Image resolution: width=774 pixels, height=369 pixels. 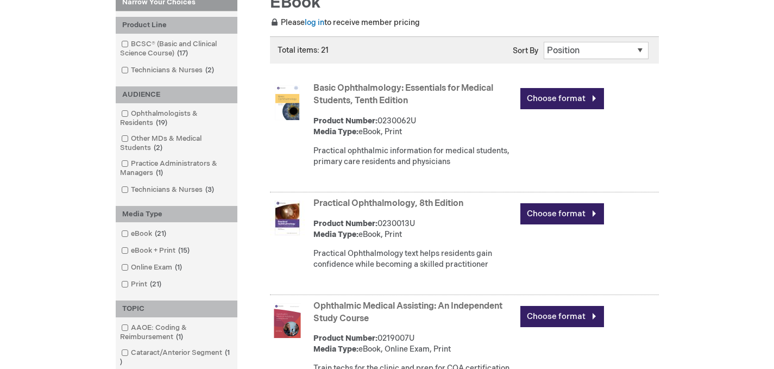 What do you see at coordinates (414, 344) in the screenshot?
I see `div: 0219007U eBook, Online Exam, Print` at bounding box center [414, 344].